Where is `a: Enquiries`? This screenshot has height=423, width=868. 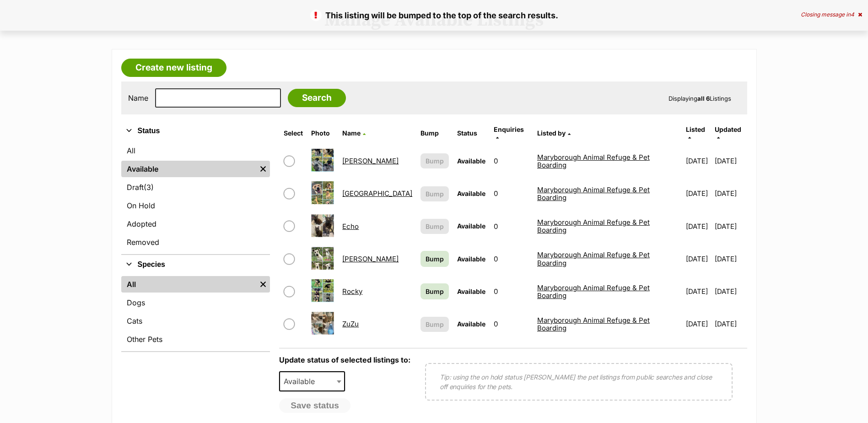 a: Enquiries is located at coordinates (509, 133).